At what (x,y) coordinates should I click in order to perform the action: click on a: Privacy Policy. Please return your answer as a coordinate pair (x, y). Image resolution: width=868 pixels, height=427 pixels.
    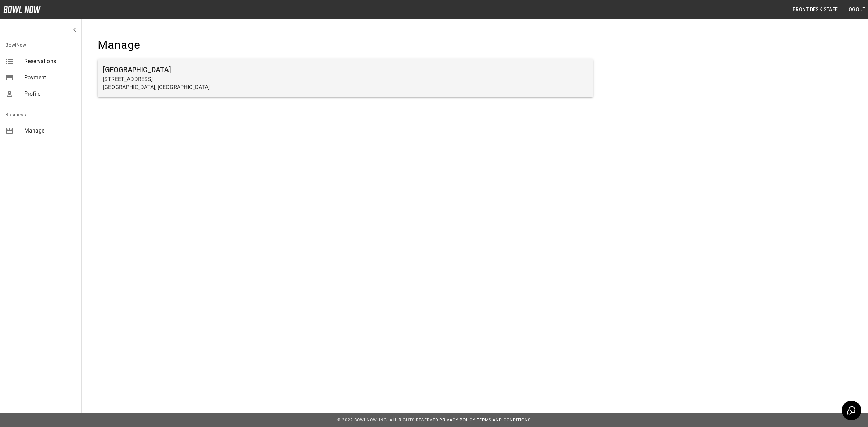
    Looking at the image, I should click on (457, 420).